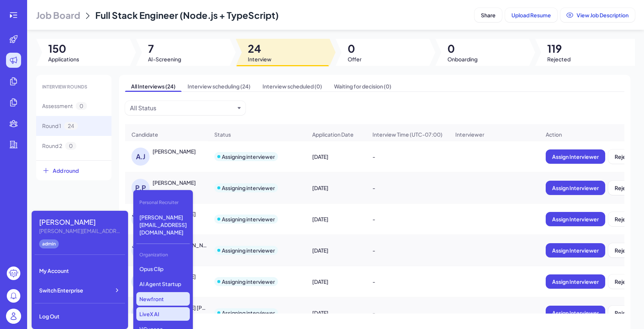 The width and height of the screenshot is (644, 329). Describe the element at coordinates (141, 282) in the screenshot. I see `div: T.C` at that location.